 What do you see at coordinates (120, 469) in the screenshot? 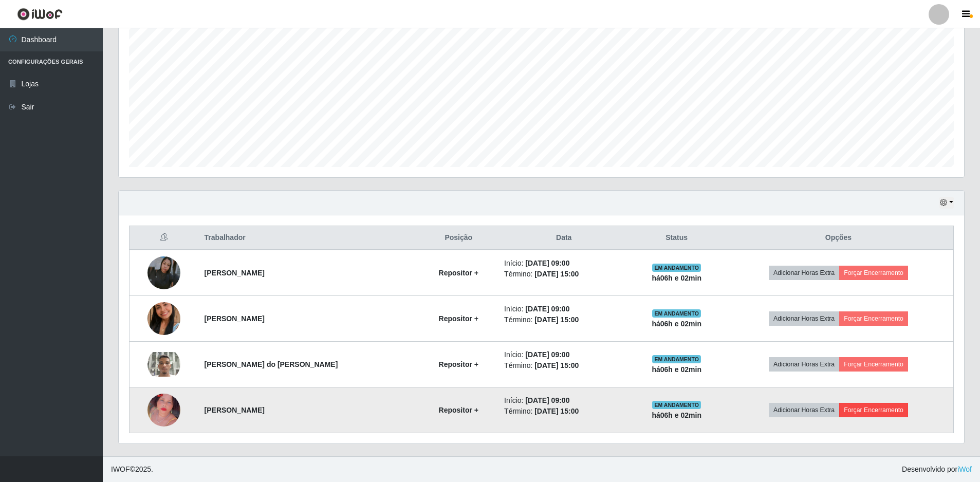
I see `span: IWOF` at bounding box center [120, 469].